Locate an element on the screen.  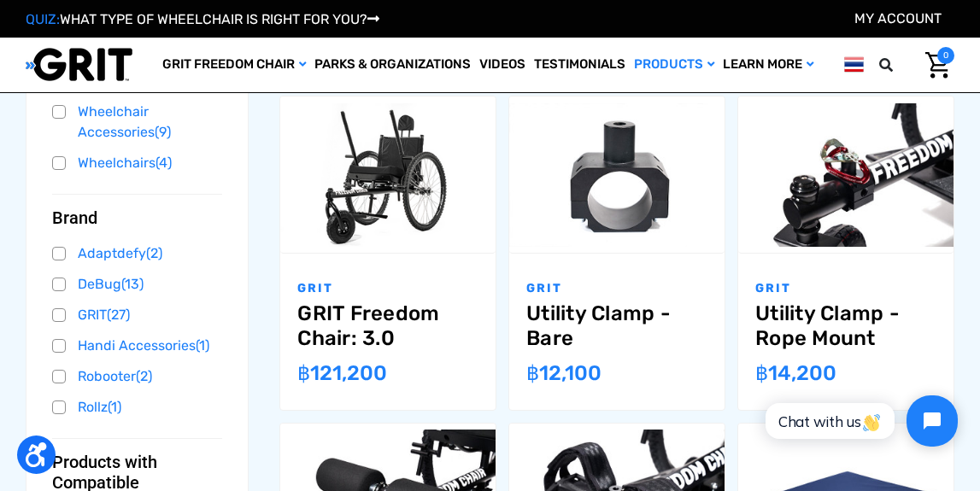
a: QUIZ:WHAT TYPE OF WHEELCHAIR IS RIGHT FOR YOU? is located at coordinates (203, 19).